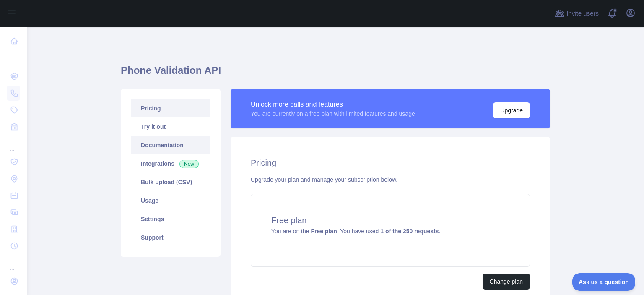 The width and height of the screenshot is (644, 295). I want to click on a: Documentation, so click(171, 145).